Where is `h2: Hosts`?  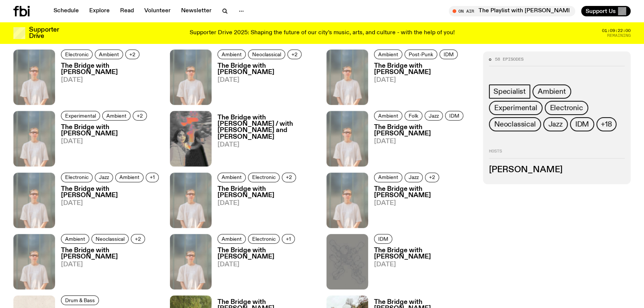 h2: Hosts is located at coordinates (556, 154).